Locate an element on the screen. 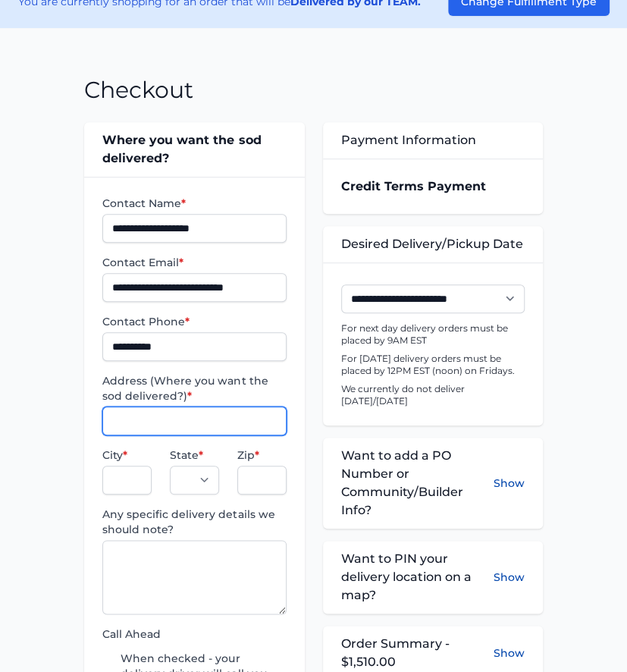  div: Where you want the sod delivered? is located at coordinates (194, 150).